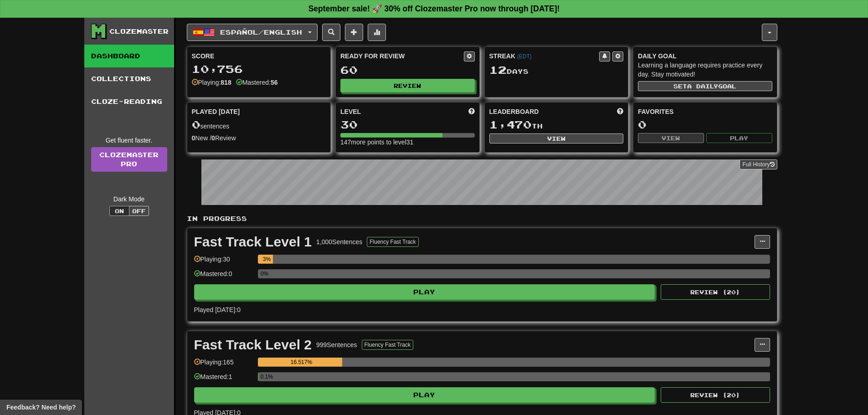  Describe the element at coordinates (705, 86) in the screenshot. I see `button: Seta dailygoal` at that location.